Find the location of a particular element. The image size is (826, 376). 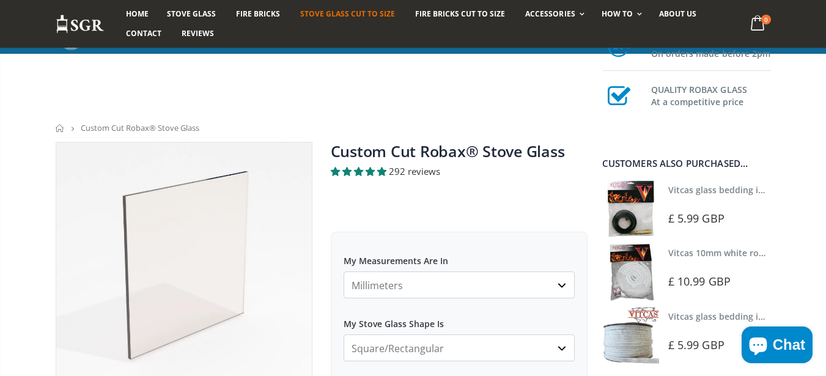

a: Contact is located at coordinates (144, 34).